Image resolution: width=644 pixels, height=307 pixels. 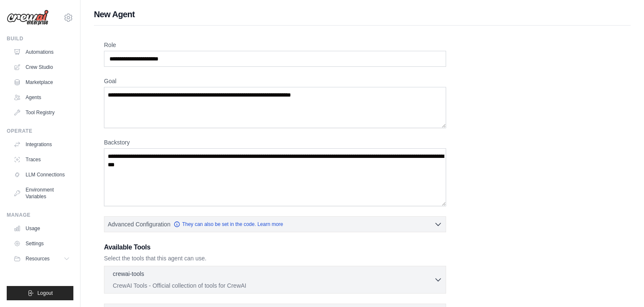 What do you see at coordinates (40, 215) in the screenshot?
I see `div: Manage` at bounding box center [40, 215].